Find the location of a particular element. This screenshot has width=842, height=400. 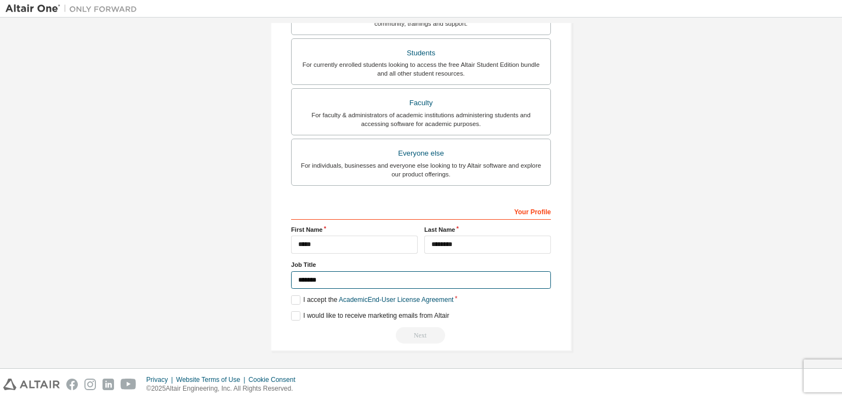

img: altair_logo.svg is located at coordinates (31, 384).